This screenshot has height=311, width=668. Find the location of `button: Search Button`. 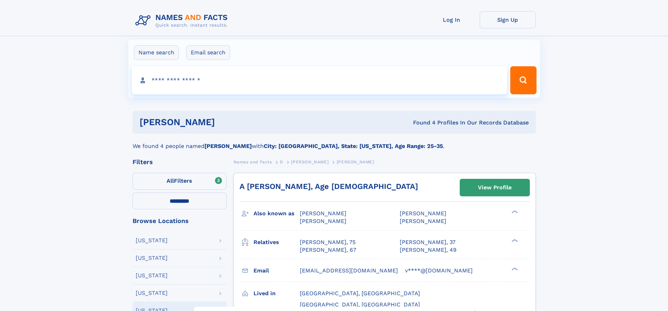

button: Search Button is located at coordinates (523, 80).